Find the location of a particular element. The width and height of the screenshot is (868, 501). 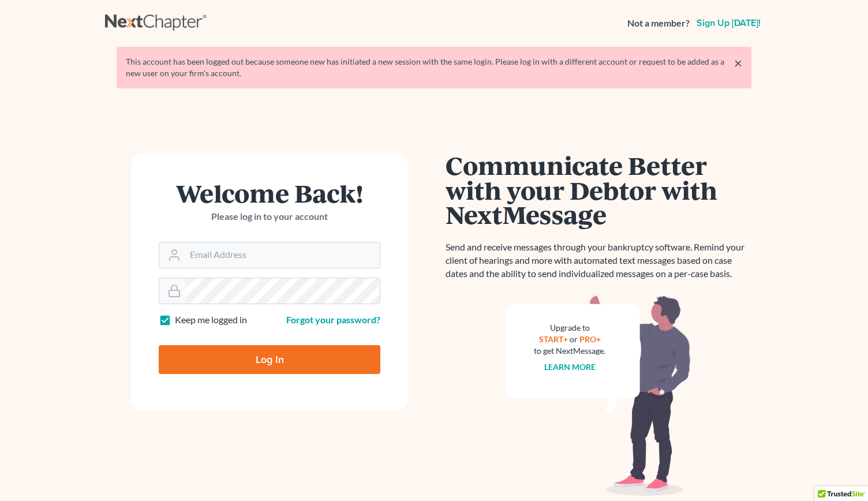

h1: Communicate Better with your Debtor with NextMessage is located at coordinates (598, 190).